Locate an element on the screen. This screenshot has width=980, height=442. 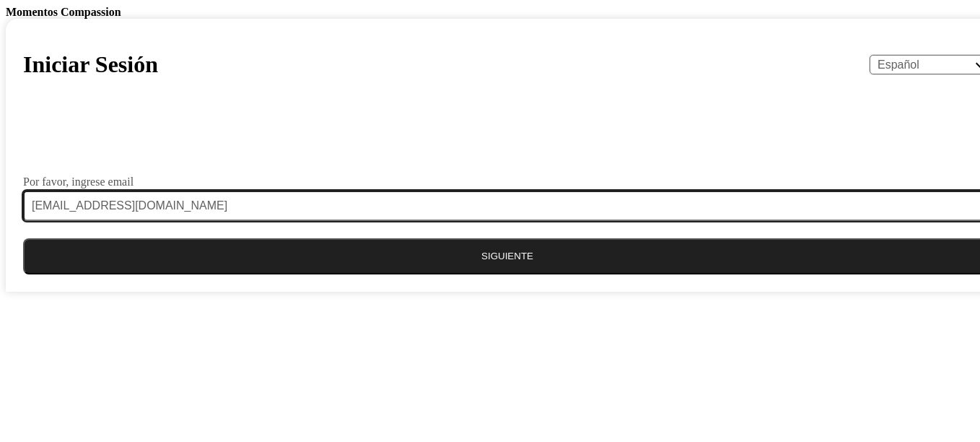
h1: Iniciar Sesión is located at coordinates (90, 64).